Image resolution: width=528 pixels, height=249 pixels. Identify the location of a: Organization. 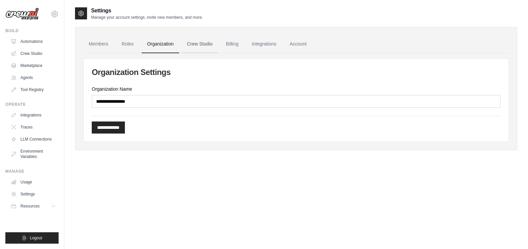
(160, 44).